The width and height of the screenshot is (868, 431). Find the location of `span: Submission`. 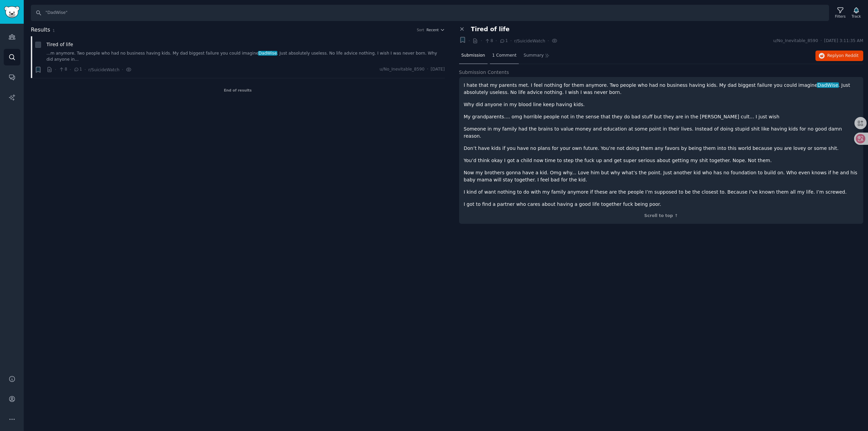

span: Submission is located at coordinates (473, 56).